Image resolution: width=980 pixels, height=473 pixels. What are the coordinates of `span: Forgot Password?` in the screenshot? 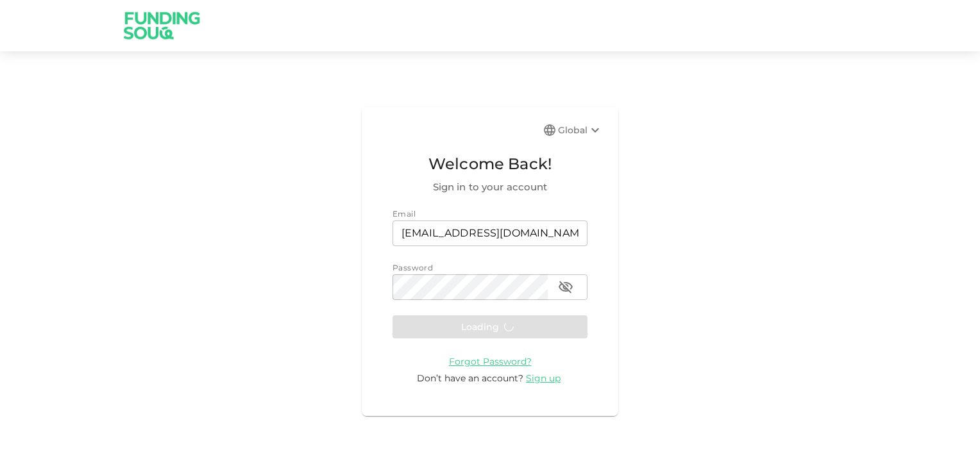 It's located at (490, 362).